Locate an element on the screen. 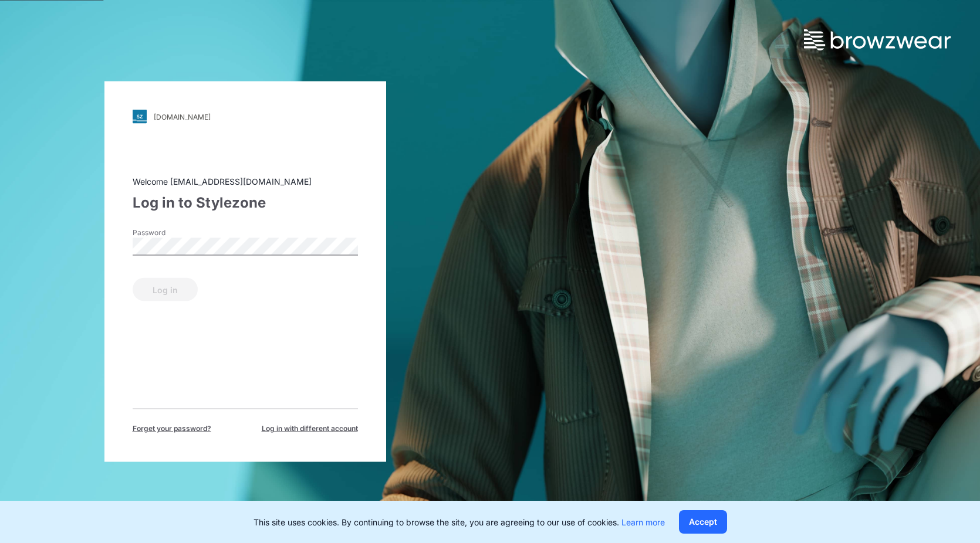  span: Log in with different account is located at coordinates (310, 429).